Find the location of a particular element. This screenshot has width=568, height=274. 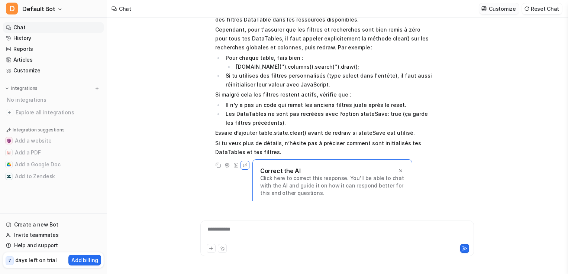

img: expand menu is located at coordinates (7, 88).